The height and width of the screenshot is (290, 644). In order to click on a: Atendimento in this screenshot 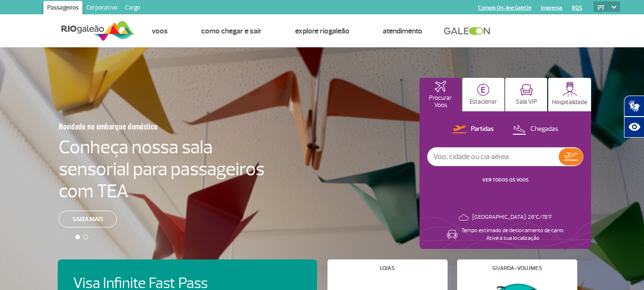, I will do `click(403, 31)`.